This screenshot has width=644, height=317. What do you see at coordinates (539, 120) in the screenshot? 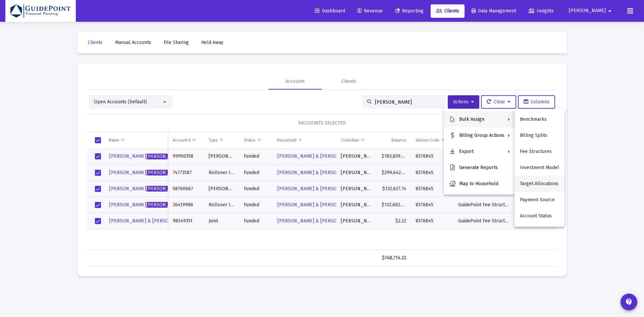
I see `button: Benchmarks` at bounding box center [539, 120].